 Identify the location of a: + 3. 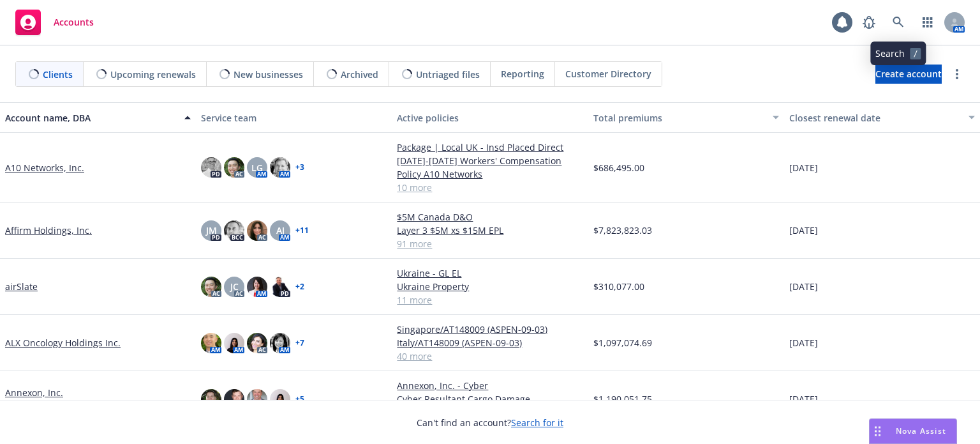
(300, 167).